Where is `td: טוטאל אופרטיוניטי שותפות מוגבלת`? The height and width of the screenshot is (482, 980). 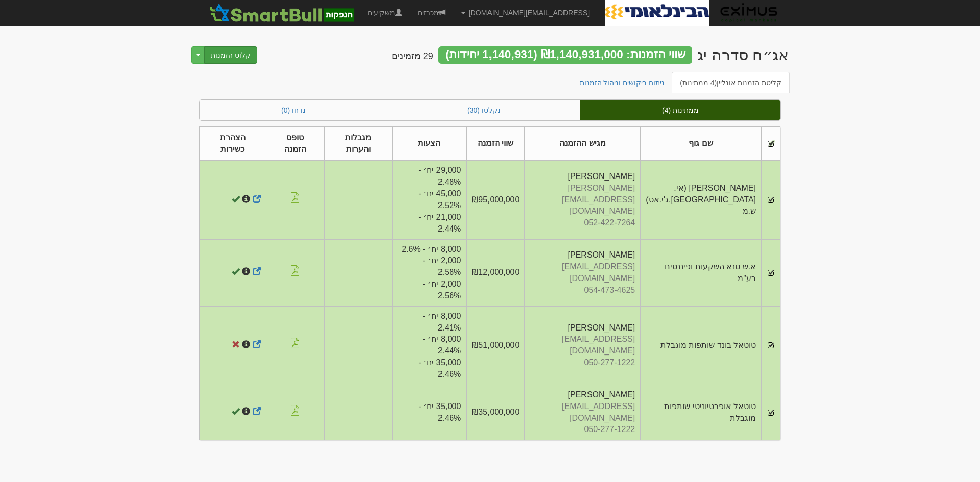 td: טוטאל אופרטיוניטי שותפות מוגבלת is located at coordinates (700, 412).